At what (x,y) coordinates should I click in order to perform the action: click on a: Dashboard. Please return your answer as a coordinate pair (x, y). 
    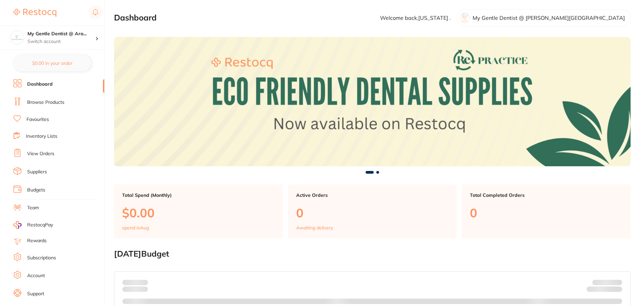
    Looking at the image, I should click on (40, 84).